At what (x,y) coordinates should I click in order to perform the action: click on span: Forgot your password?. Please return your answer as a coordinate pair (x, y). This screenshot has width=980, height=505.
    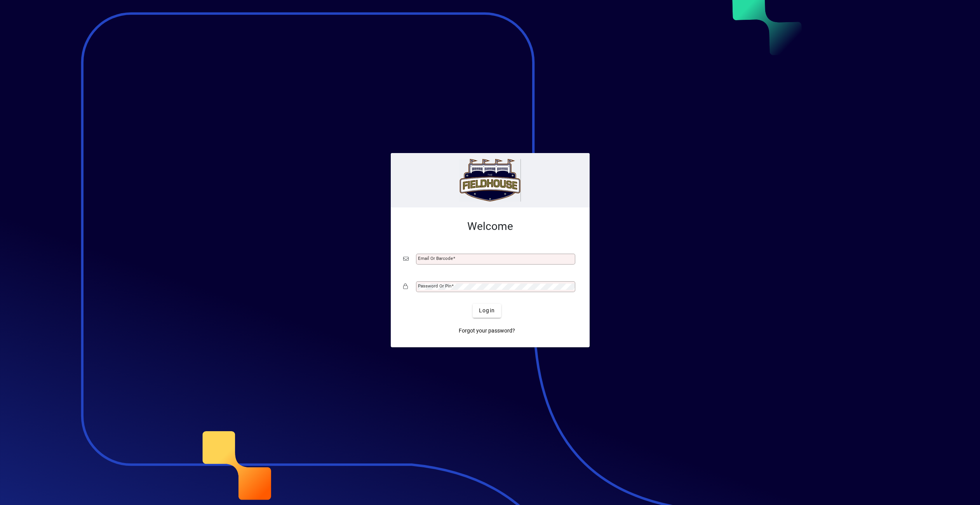
    Looking at the image, I should click on (487, 331).